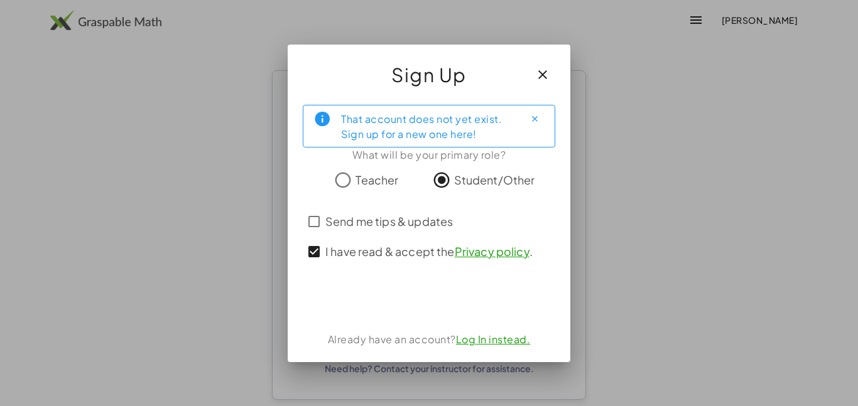 This screenshot has height=406, width=858. What do you see at coordinates (429, 251) in the screenshot?
I see `span: I have read & accept the .` at bounding box center [429, 251].